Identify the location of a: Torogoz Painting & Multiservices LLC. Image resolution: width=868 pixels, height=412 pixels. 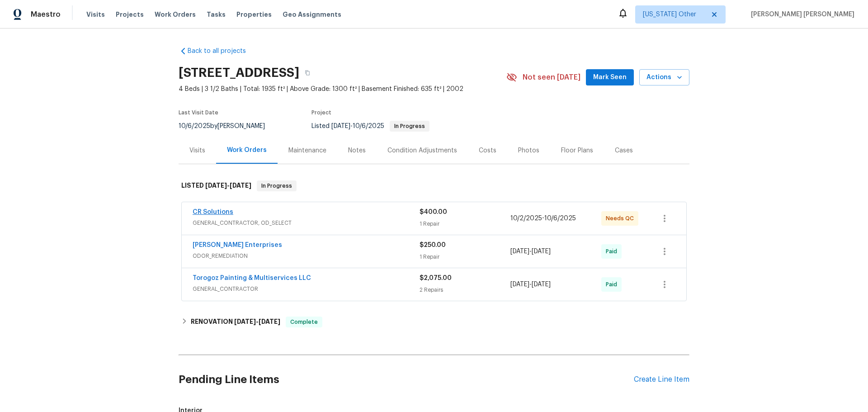
(252, 278).